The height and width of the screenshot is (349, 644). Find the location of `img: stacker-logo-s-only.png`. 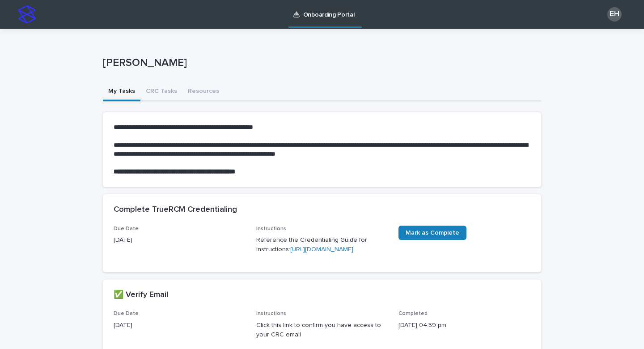

img: stacker-logo-s-only.png is located at coordinates (27, 15).